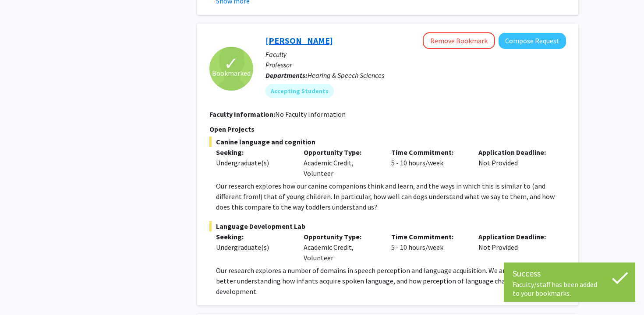 Image resolution: width=644 pixels, height=315 pixels. Describe the element at coordinates (388, 142) in the screenshot. I see `span: Canine language and cognition` at that location.